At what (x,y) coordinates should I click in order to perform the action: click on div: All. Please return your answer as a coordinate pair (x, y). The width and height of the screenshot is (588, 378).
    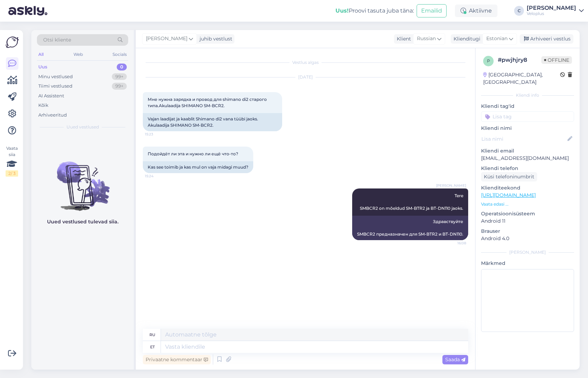
    Looking at the image, I should click on (41, 54).